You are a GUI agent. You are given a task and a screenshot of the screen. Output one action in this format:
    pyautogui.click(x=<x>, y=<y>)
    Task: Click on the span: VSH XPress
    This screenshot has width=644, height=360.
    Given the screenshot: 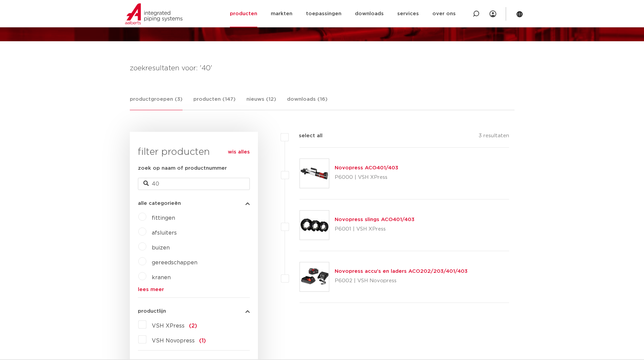 What is the action you would take?
    pyautogui.click(x=168, y=325)
    